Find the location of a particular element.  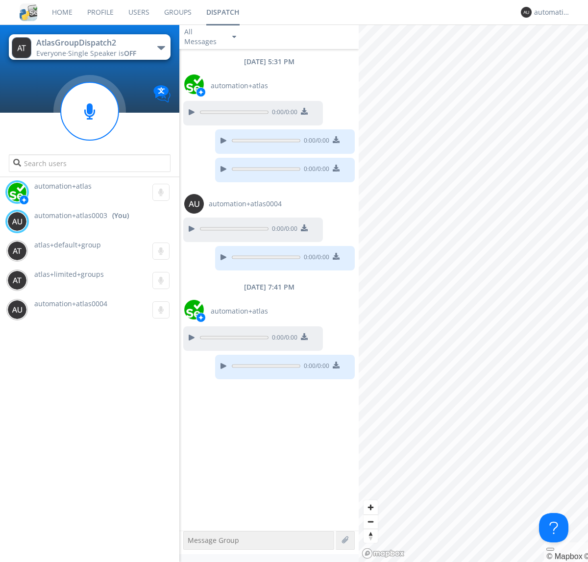

span: atlas+default+group is located at coordinates (68, 244).